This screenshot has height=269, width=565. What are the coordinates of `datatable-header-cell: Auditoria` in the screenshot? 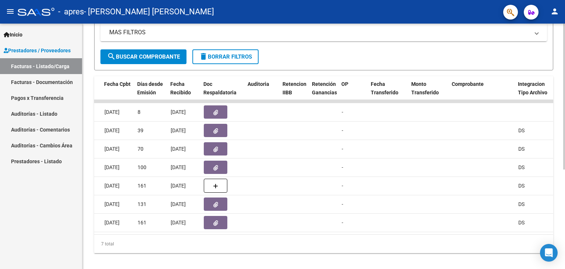 It's located at (262, 92).